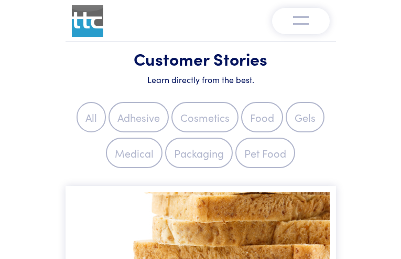  What do you see at coordinates (134, 153) in the screenshot?
I see `label: Medical` at bounding box center [134, 153].